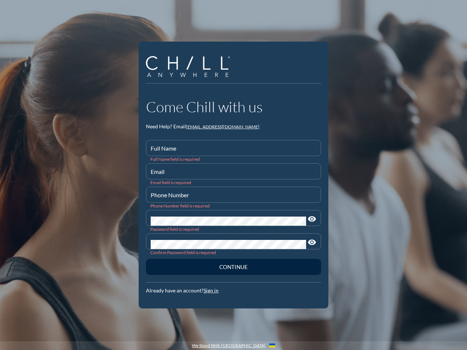 Image resolution: width=467 pixels, height=350 pixels. I want to click on div: Continue, so click(233, 267).